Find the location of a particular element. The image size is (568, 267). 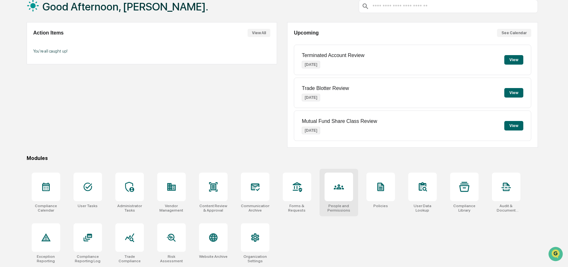

div: Risk Assessment is located at coordinates (172, 259).